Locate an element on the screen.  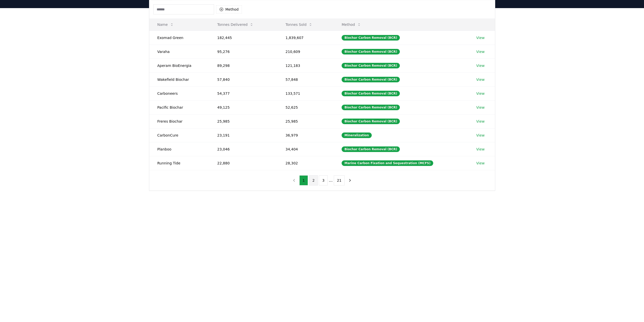
td: 49,125 is located at coordinates (244, 107).